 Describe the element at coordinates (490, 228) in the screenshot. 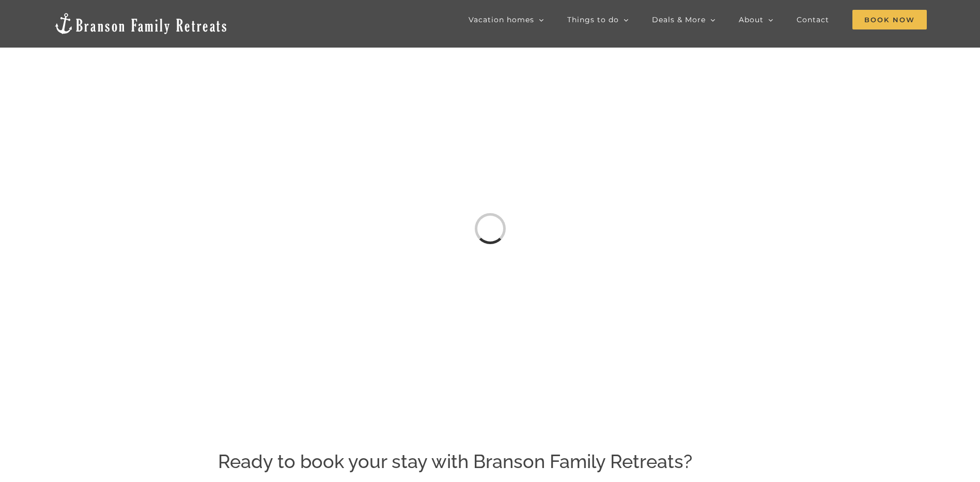

I see `div: Loading...` at that location.